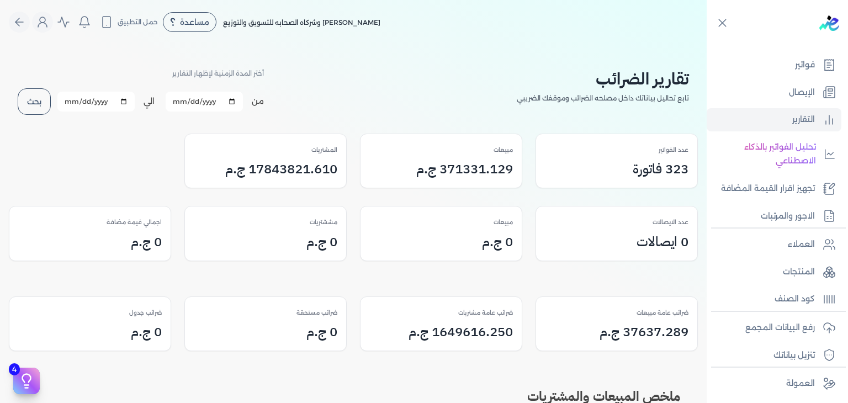  What do you see at coordinates (324, 150) in the screenshot?
I see `p: المشتريات` at bounding box center [324, 150].